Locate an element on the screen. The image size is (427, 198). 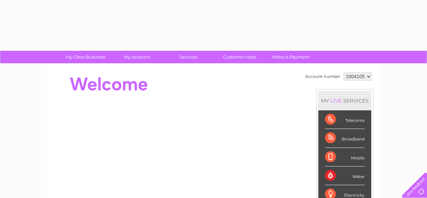
div: Telecoms is located at coordinates (345, 119).